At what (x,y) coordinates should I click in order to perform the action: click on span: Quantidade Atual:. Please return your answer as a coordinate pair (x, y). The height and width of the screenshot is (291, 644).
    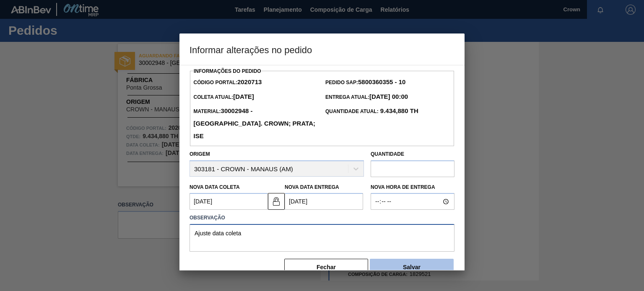
    Looking at the image, I should click on (372, 111).